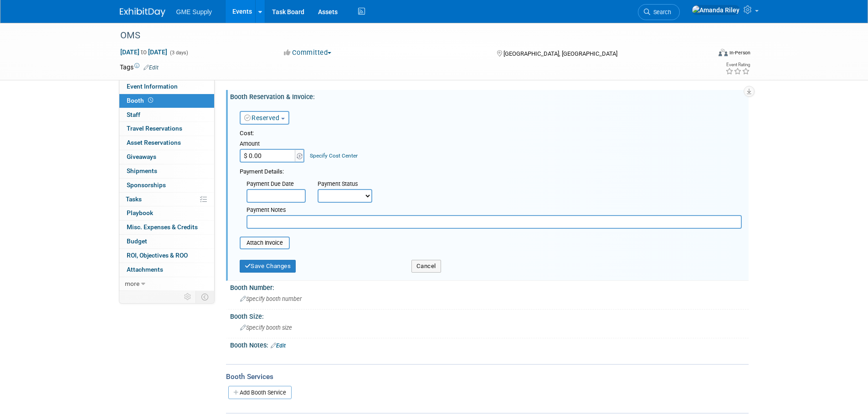  What do you see at coordinates (188, 296) in the screenshot?
I see `td: Personalize Event Tab Strip` at bounding box center [188, 296].